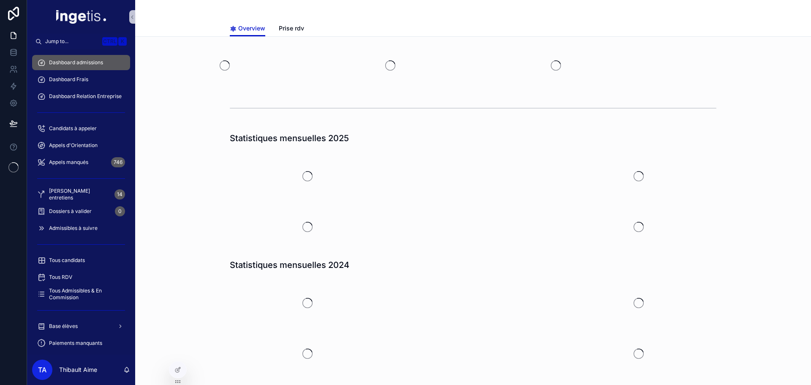 This screenshot has width=811, height=385. Describe the element at coordinates (252, 28) in the screenshot. I see `span: Overview` at that location.